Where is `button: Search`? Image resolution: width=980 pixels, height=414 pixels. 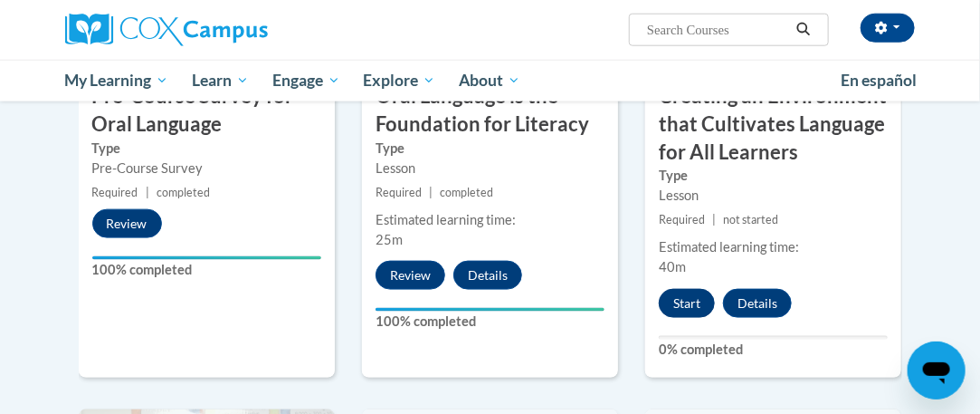 button: Search is located at coordinates (803, 30).